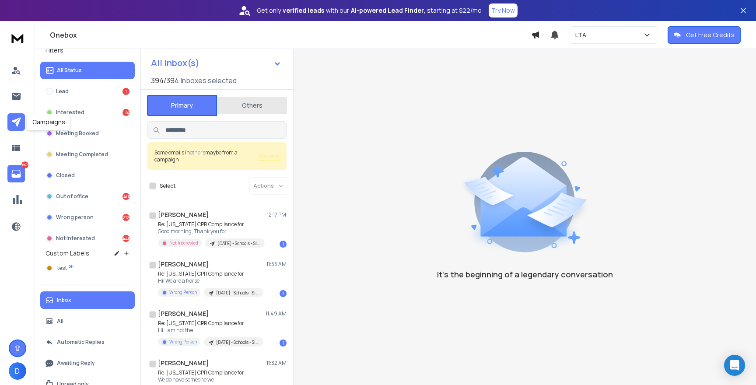 Image resolution: width=756 pixels, height=385 pixels. I want to click on h3: Filters, so click(88, 50).